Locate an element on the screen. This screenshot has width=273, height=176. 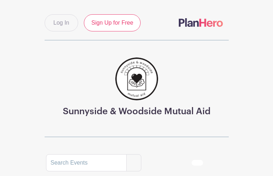
h3: Sunnyside & Woodside Mutual Aid is located at coordinates (137, 111).